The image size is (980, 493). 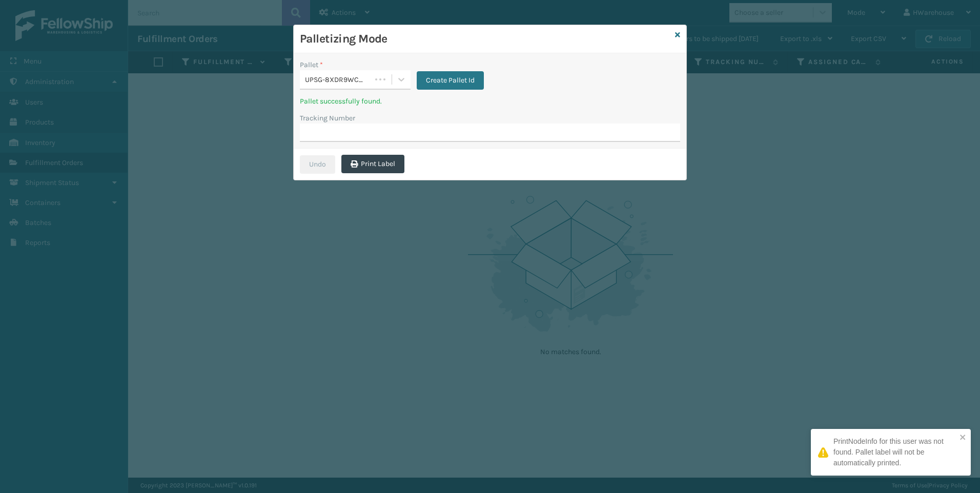 What do you see at coordinates (317, 164) in the screenshot?
I see `button: Undo` at bounding box center [317, 164].